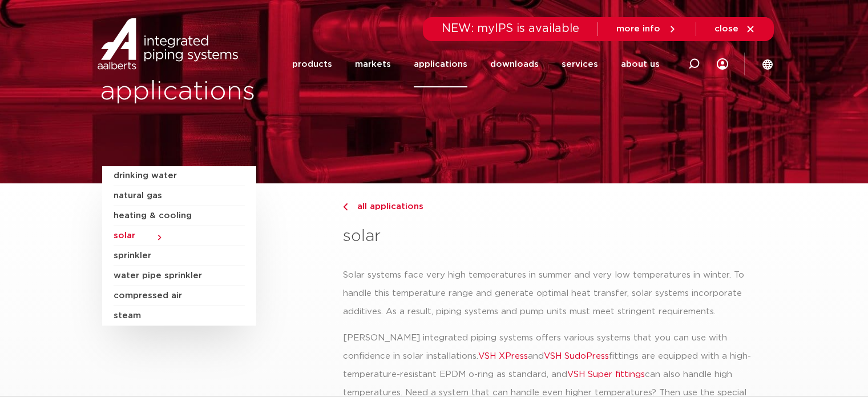  I want to click on font: and, so click(536, 356).